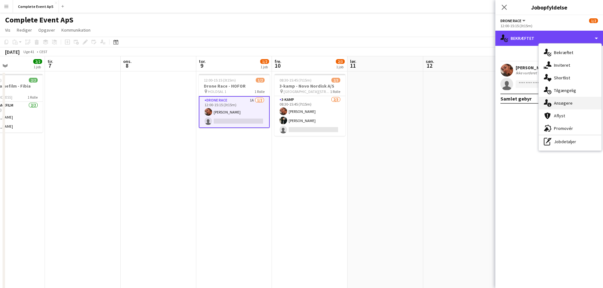 The width and height of the screenshot is (603, 288). I want to click on a: Vis, so click(8, 30).